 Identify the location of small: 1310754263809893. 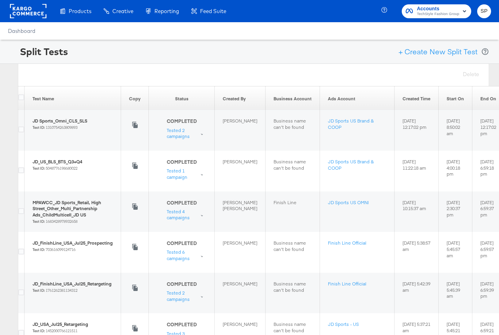
(55, 127).